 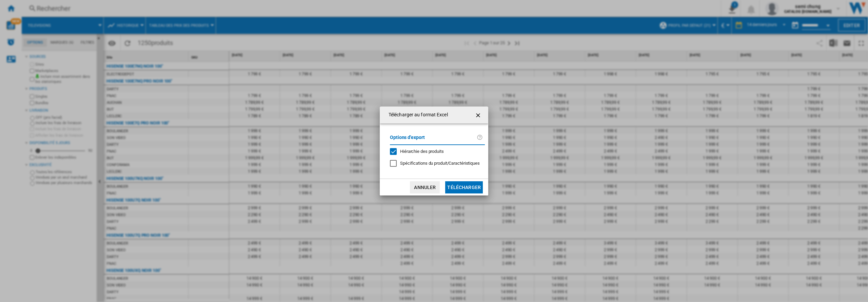 I want to click on span: Spécifications du produit/Caractéristiques, so click(x=439, y=163).